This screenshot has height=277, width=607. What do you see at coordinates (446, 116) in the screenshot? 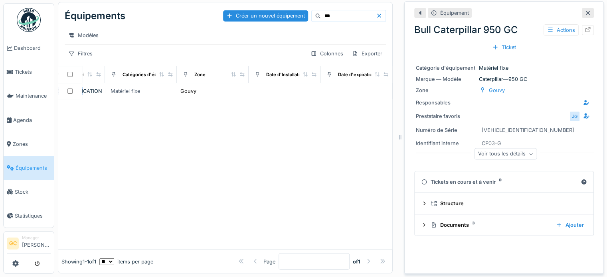
I see `div: Prestataire favoris` at bounding box center [446, 116].